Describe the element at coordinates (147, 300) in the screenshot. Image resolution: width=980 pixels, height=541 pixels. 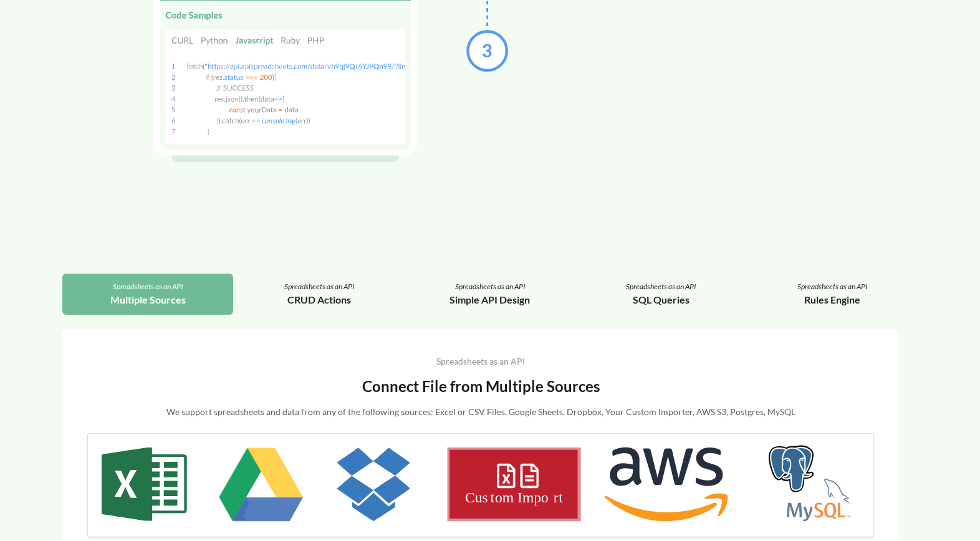
I see `div: Multiple Sources` at that location.